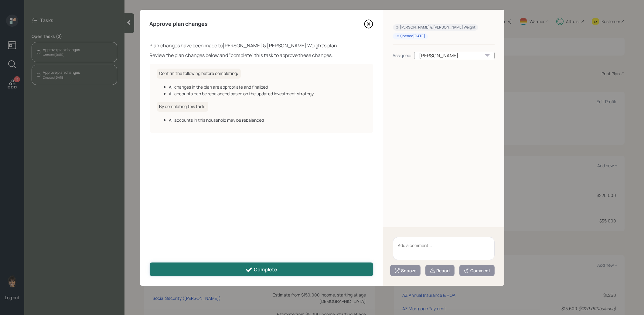 The width and height of the screenshot is (644, 315). I want to click on h4: Approve plan changes, so click(179, 24).